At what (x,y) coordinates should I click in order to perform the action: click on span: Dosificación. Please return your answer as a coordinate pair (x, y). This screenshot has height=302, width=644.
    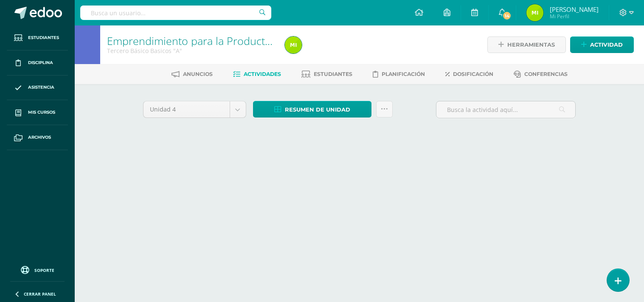
    Looking at the image, I should click on (472, 74).